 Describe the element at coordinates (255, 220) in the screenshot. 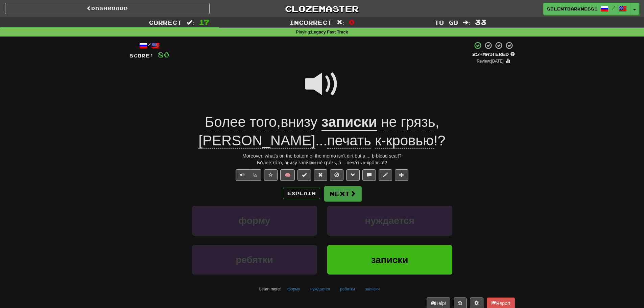

I see `span: форму` at that location.